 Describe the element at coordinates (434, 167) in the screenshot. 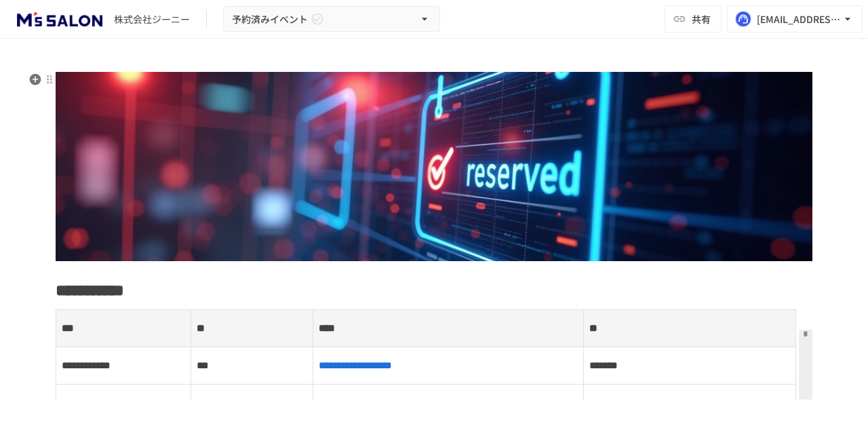

I see `img: 4YaVNvghWHyx3YDDB2QtmMGKB5aOUBhtS9xqPTY3LDs` at that location.